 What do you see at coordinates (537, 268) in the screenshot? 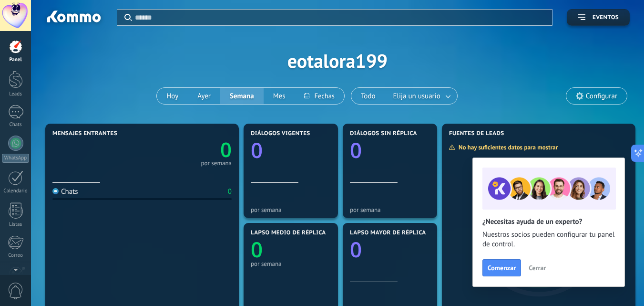
I see `span: Cerrar` at bounding box center [537, 268].